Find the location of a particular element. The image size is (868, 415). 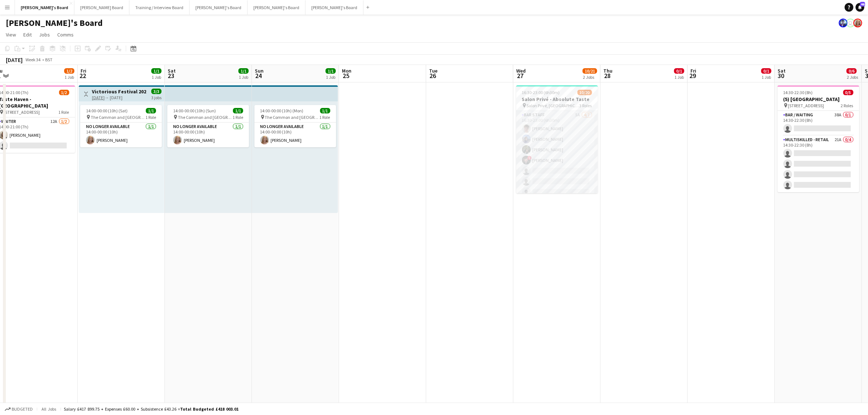

a: 46 is located at coordinates (860, 7).